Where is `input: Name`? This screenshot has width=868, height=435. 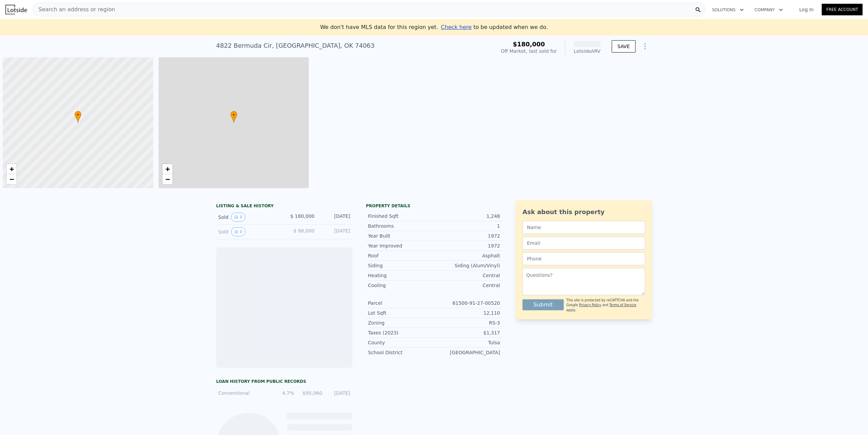 input: Name is located at coordinates (584, 227).